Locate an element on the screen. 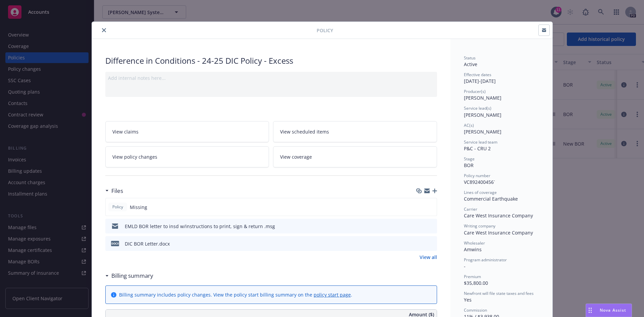  span: Producer(s) is located at coordinates (475, 92).